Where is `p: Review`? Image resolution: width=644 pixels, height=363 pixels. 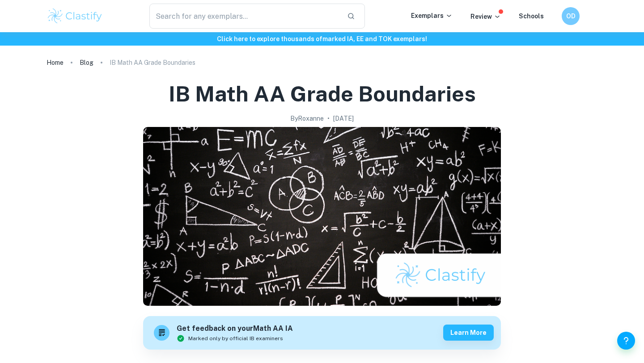
p: Review is located at coordinates (486, 17).